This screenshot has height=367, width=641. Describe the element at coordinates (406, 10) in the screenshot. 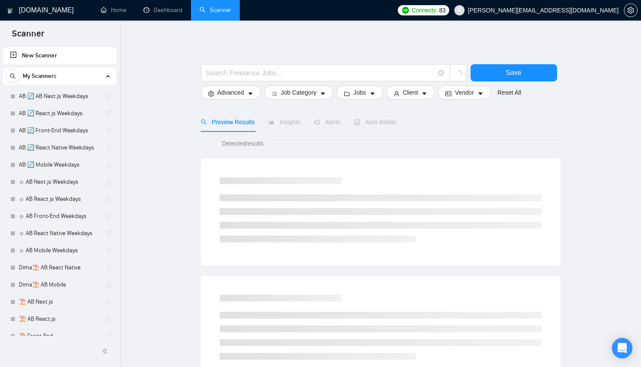

I see `img: upwork-logo.png` at that location.